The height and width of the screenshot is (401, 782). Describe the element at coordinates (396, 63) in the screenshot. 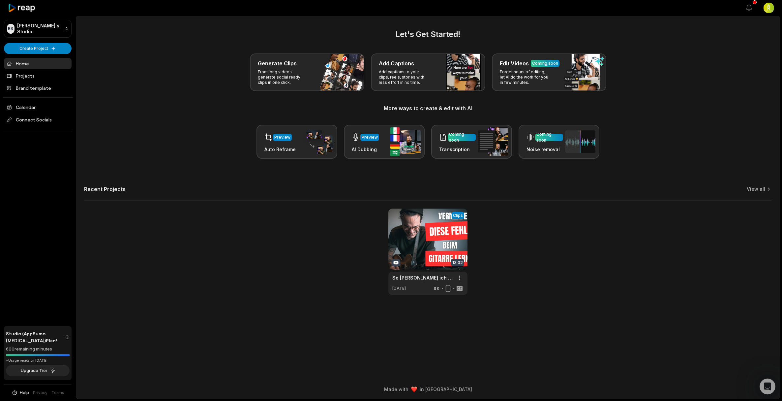

I see `h3: Add Captions` at that location.